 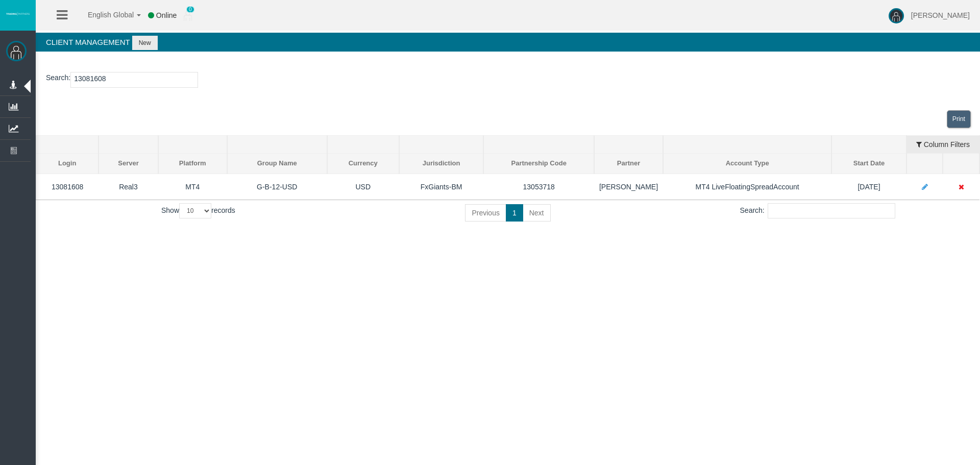 What do you see at coordinates (539, 187) in the screenshot?
I see `td: 13053718` at bounding box center [539, 187].